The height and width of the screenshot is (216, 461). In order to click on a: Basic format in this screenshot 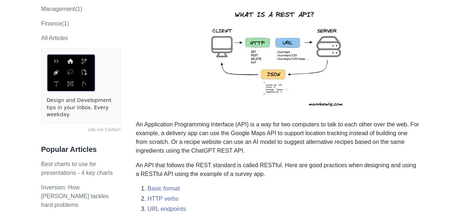, I will do `click(164, 188)`.